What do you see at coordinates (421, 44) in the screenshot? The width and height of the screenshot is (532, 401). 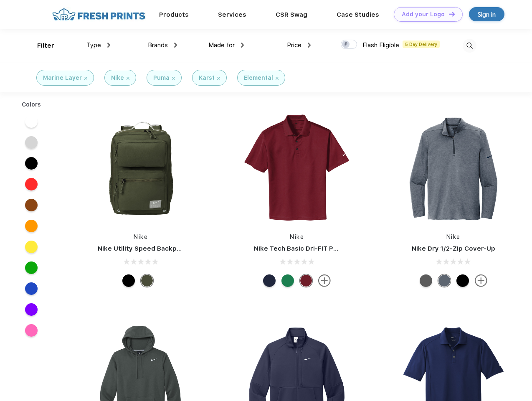 I see `span: 5 Day Delivery` at bounding box center [421, 44].